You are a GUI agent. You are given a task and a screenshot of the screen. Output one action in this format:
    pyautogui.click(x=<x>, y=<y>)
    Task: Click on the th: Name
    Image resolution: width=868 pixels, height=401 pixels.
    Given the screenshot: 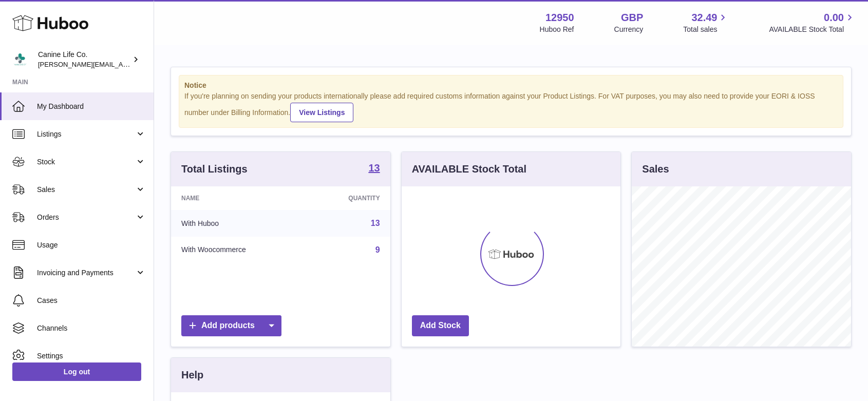 What is the action you would take?
    pyautogui.click(x=239, y=198)
    